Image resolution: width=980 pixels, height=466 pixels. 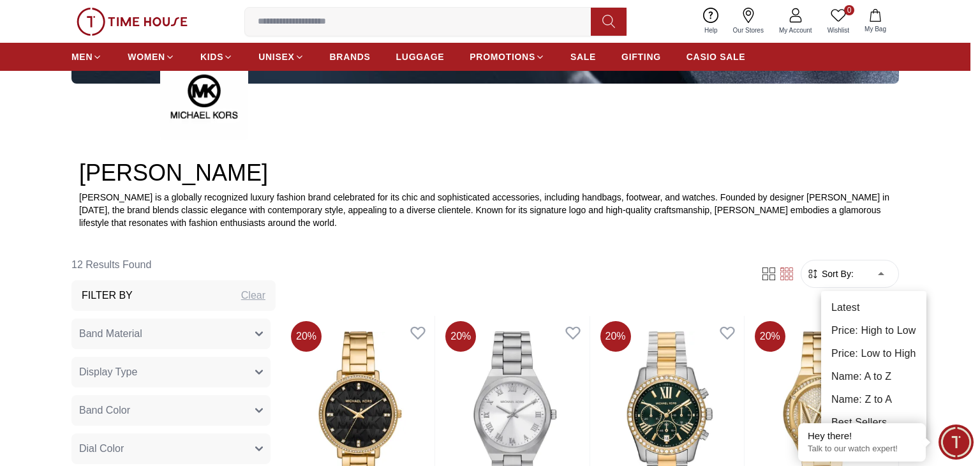 I want to click on li: Price: Low to High, so click(x=873, y=354).